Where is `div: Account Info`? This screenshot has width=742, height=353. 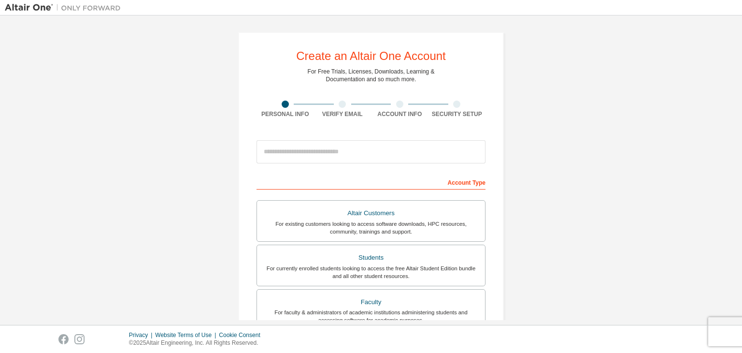
div: Account Info is located at coordinates (400, 114).